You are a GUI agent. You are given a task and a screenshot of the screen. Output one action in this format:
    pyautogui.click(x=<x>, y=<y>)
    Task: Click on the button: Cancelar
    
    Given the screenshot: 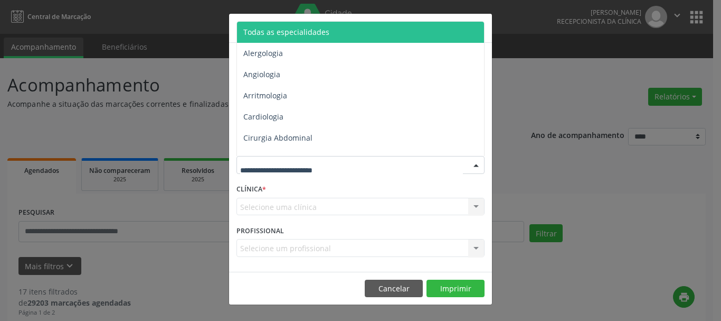 What is the action you would take?
    pyautogui.click(x=394, y=288)
    